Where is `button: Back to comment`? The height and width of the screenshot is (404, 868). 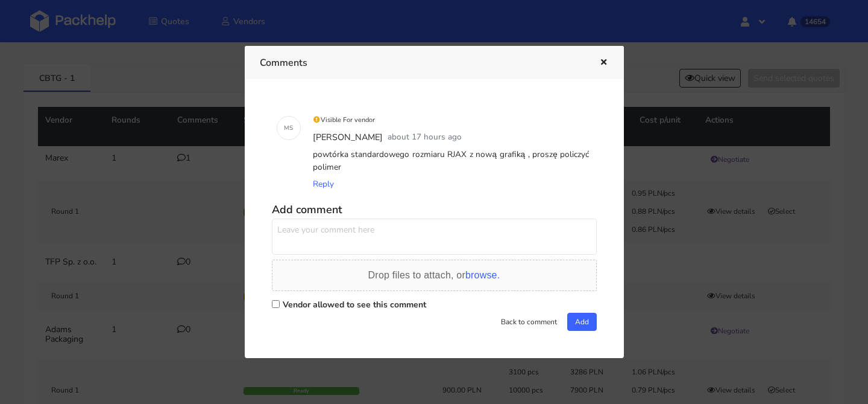 button: Back to comment is located at coordinates (529, 321).